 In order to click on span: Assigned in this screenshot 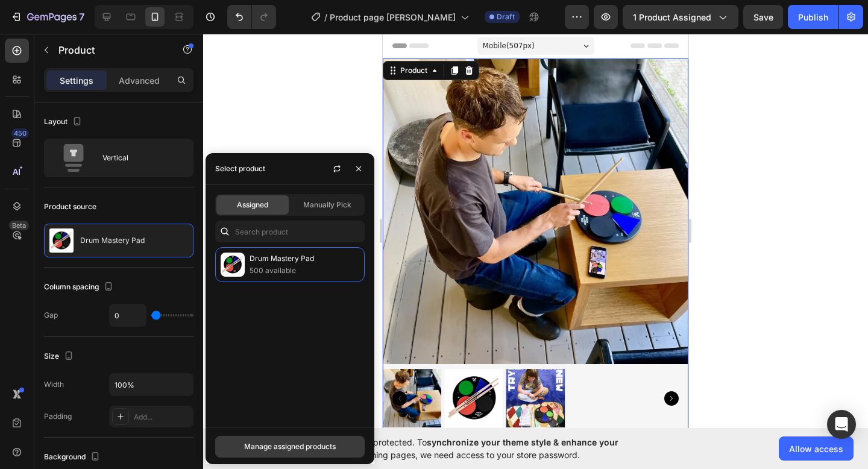, I will do `click(253, 205)`.